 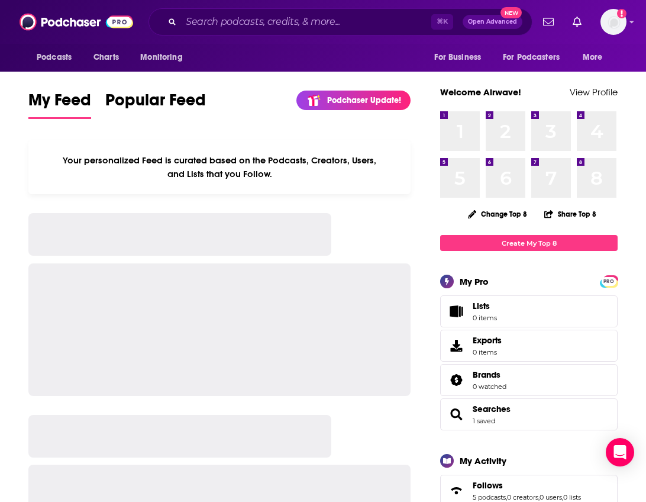 I want to click on span: Open Advanced, so click(x=492, y=22).